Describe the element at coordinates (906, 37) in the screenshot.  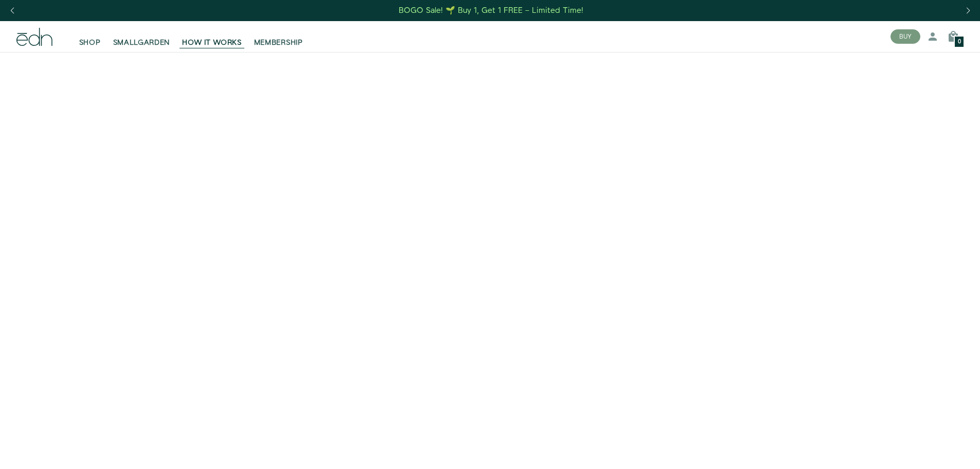
I see `button: BUY` at that location.